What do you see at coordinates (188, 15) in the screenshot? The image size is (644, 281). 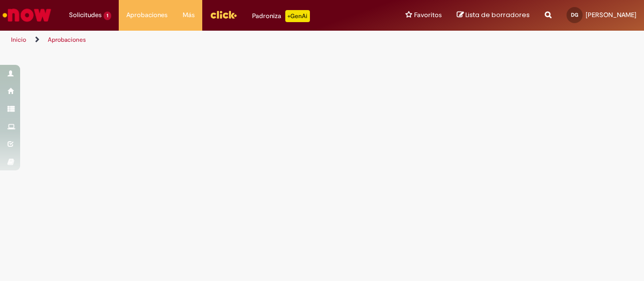 I see `span: Más` at bounding box center [188, 15].